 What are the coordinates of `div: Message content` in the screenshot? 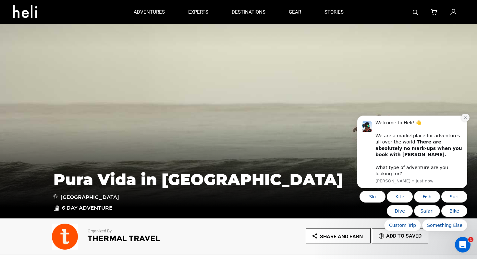 It's located at (72, 34).